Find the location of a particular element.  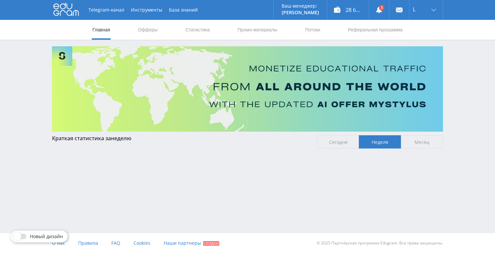

a: Промо-материалы is located at coordinates (257, 30).